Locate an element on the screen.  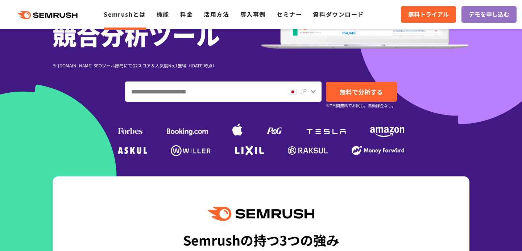
span: デモを申し込む is located at coordinates (489, 15).